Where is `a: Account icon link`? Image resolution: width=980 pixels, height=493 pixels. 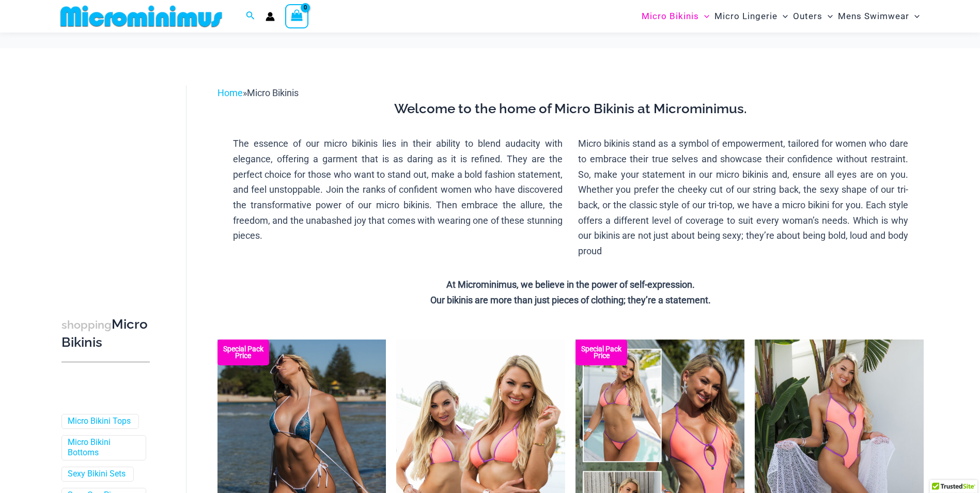 a: Account icon link is located at coordinates (270, 17).